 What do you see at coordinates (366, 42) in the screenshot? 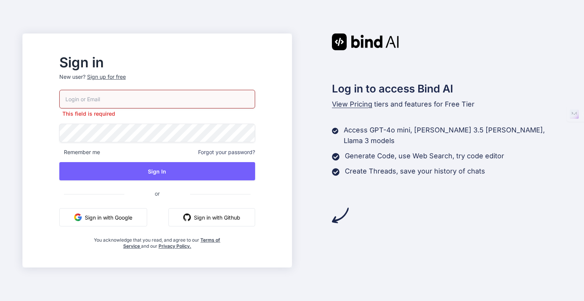
I see `img: Bind AI logo` at bounding box center [366, 42].